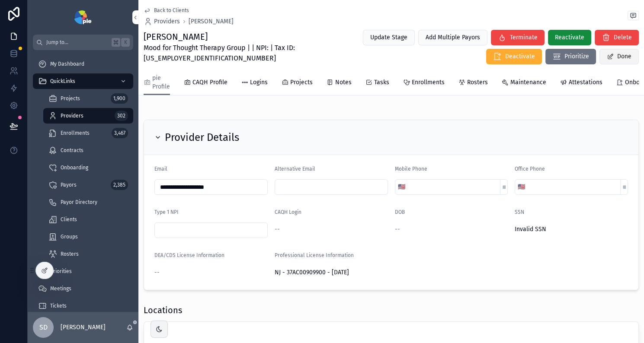 Image resolution: width=644 pixels, height=343 pixels. I want to click on a: Priorities, so click(83, 271).